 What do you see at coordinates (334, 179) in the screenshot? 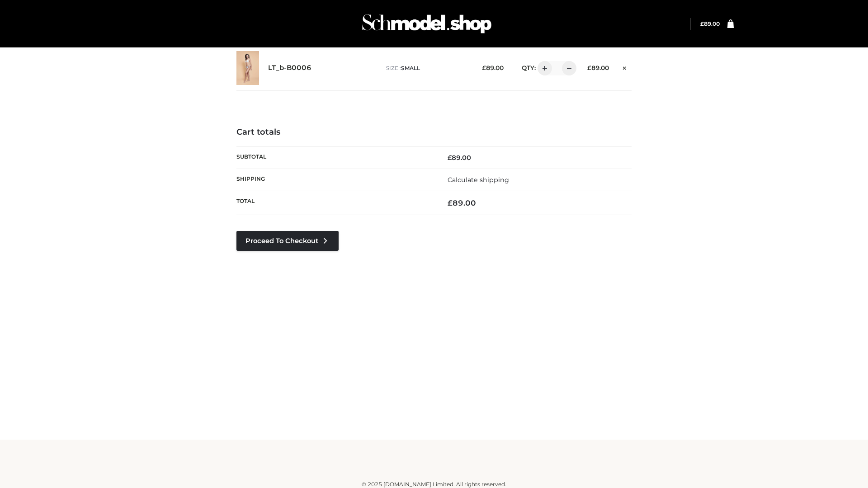
I see `th: Shipping` at bounding box center [334, 179].